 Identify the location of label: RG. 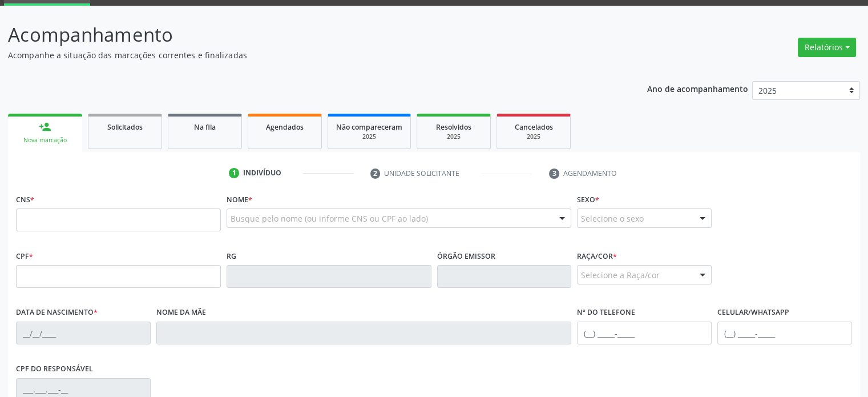
(231, 256).